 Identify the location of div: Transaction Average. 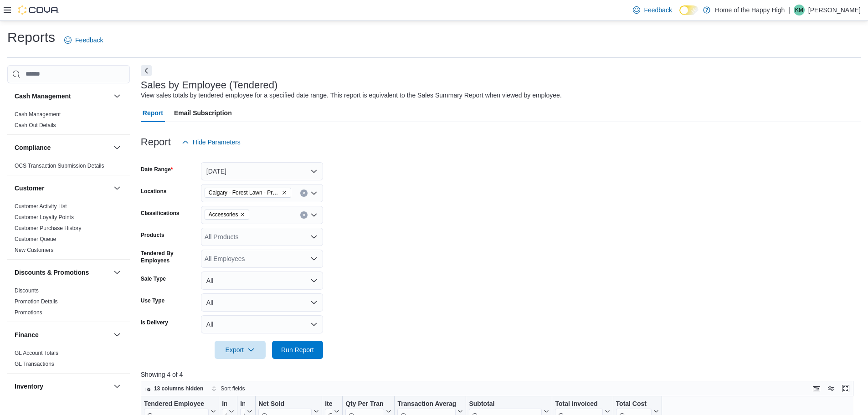
(427, 404).